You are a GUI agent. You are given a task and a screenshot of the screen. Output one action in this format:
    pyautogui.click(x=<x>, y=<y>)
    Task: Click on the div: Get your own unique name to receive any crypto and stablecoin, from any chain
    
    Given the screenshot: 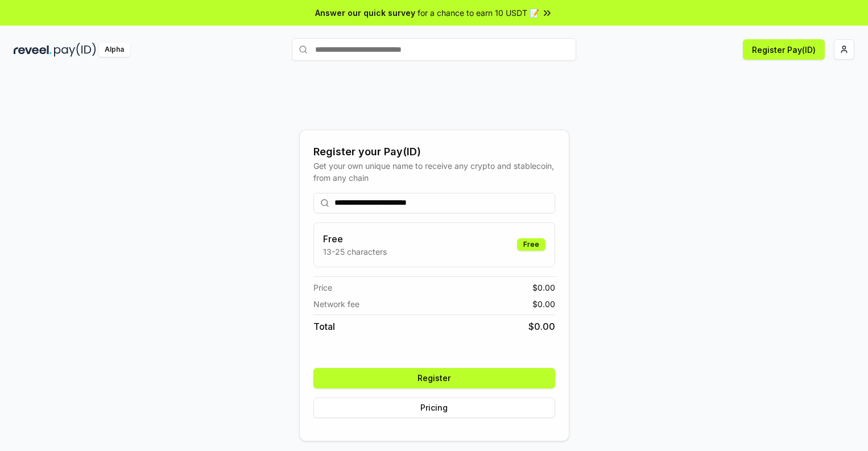 What is the action you would take?
    pyautogui.click(x=434, y=172)
    